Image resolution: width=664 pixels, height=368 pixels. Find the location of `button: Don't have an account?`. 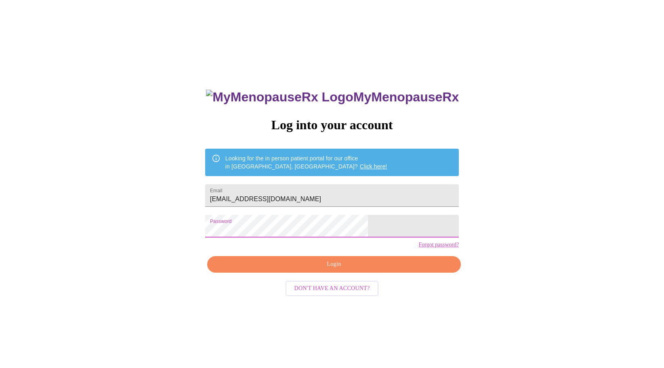

button: Don't have an account? is located at coordinates (332, 288).